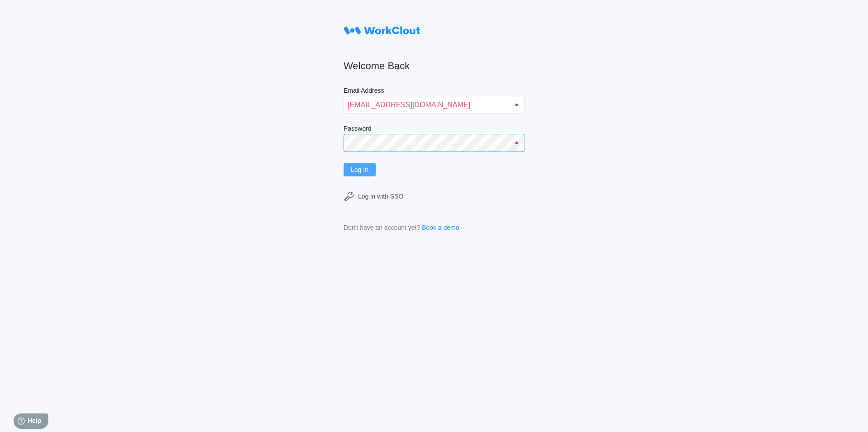  What do you see at coordinates (434, 129) in the screenshot?
I see `label: Password` at bounding box center [434, 129].